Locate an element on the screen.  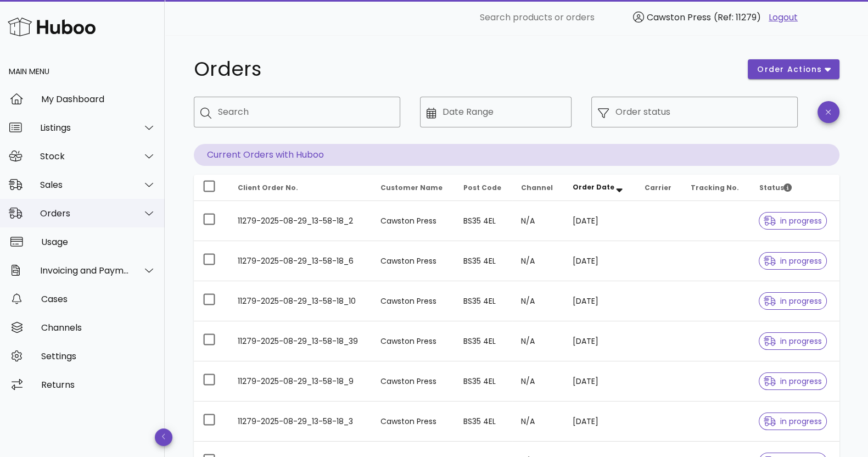
div: Settings is located at coordinates (98, 356).